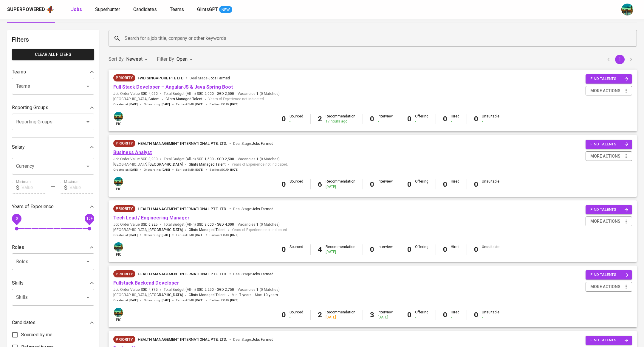 The height and width of the screenshot is (347, 644). What do you see at coordinates (53, 247) in the screenshot?
I see `div: Roles` at bounding box center [53, 247].